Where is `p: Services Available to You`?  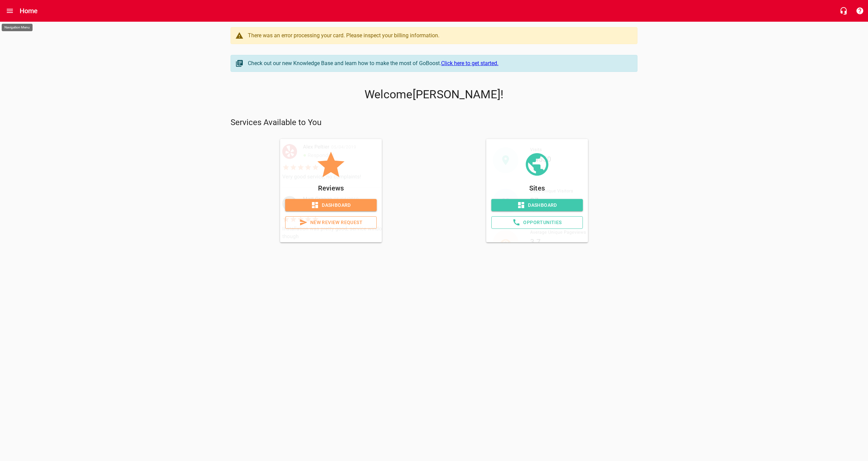
p: Services Available to You is located at coordinates (434, 123).